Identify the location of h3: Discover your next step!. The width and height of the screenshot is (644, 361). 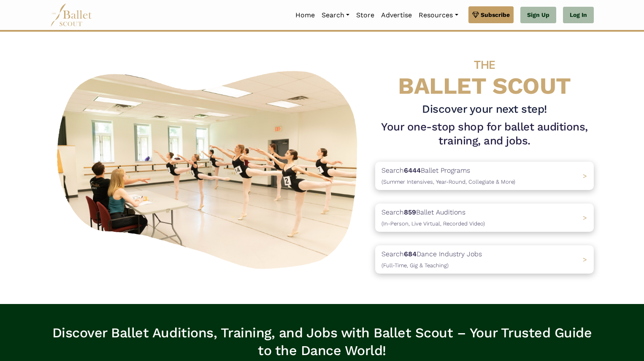
(485, 109).